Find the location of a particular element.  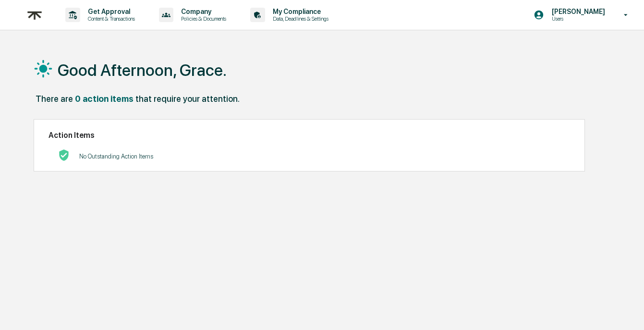

p: Data, Deadlines & Settings is located at coordinates (299, 19).